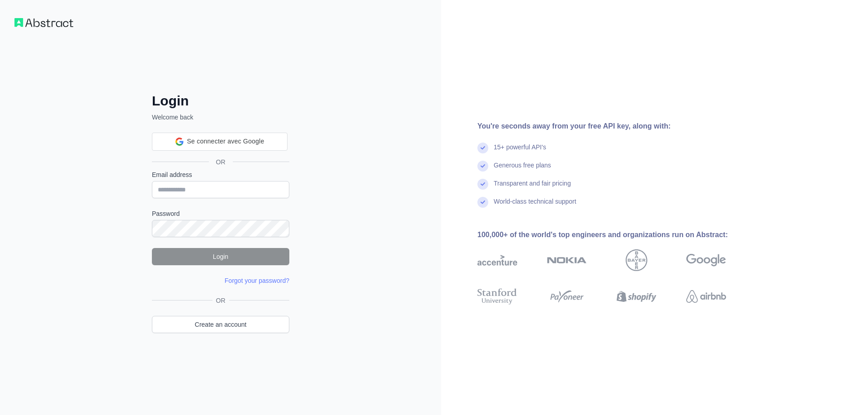  What do you see at coordinates (533, 188) in the screenshot?
I see `div: Transparent and fair pricing` at bounding box center [533, 188].